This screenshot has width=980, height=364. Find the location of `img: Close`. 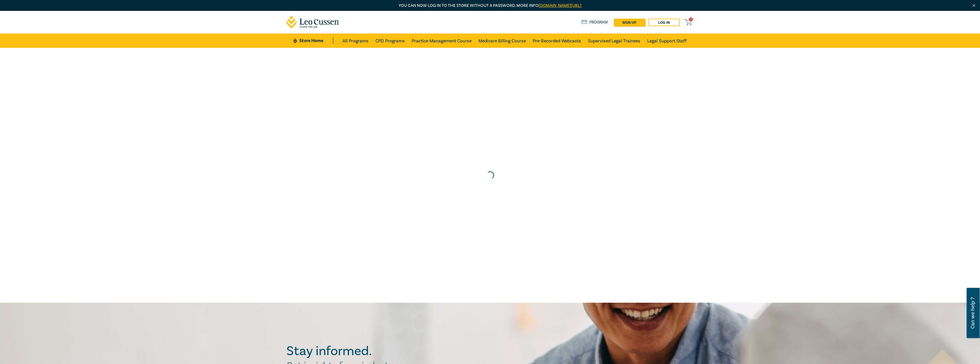

img: Close is located at coordinates (973, 6).